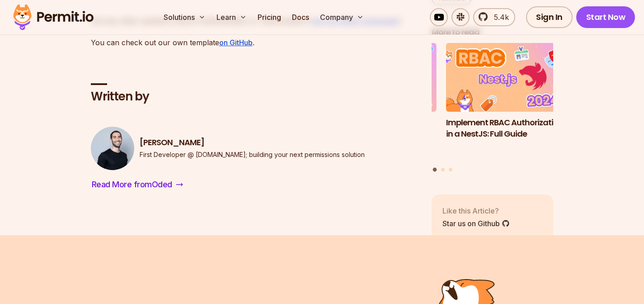 The width and height of the screenshot is (644, 304). Describe the element at coordinates (53, 17) in the screenshot. I see `img: Permit logo` at that location.